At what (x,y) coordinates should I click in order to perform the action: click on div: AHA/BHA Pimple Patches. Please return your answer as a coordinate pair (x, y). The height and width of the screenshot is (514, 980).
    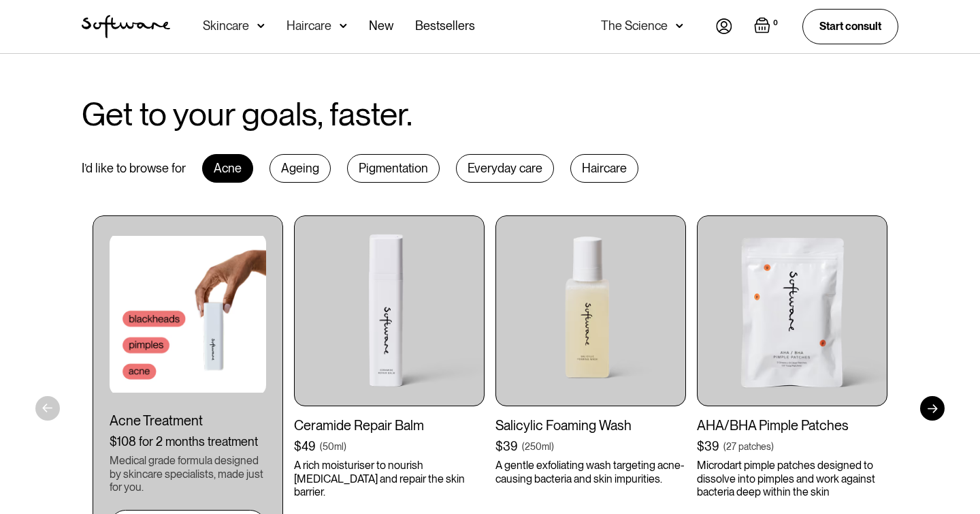
    Looking at the image, I should click on (792, 425).